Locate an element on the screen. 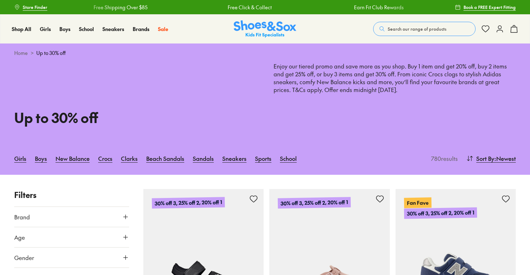 The image size is (530, 275). a: Sports is located at coordinates (263, 158).